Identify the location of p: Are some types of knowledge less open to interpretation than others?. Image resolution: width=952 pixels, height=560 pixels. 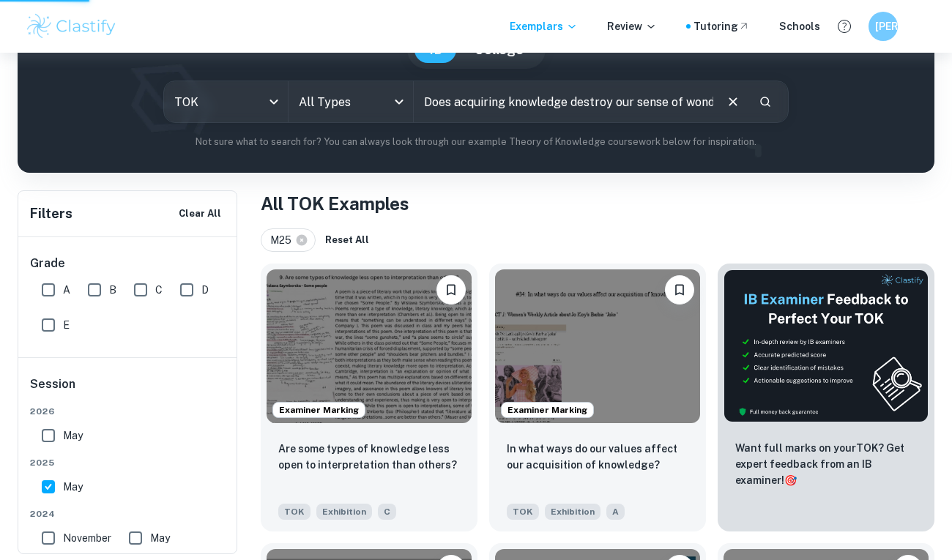
(369, 457).